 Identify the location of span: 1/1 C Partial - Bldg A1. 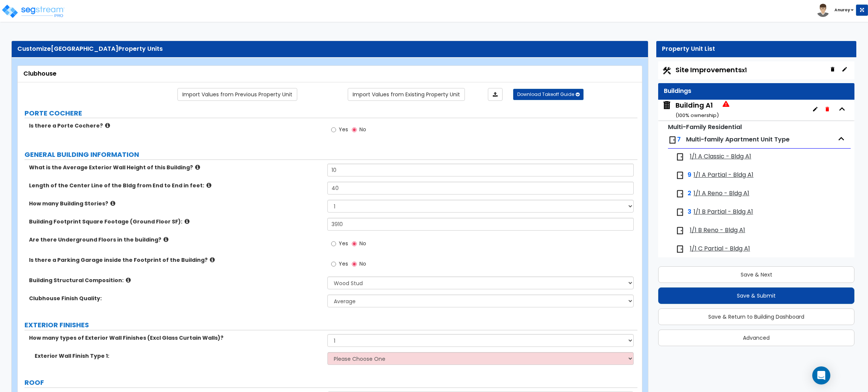
(720, 249).